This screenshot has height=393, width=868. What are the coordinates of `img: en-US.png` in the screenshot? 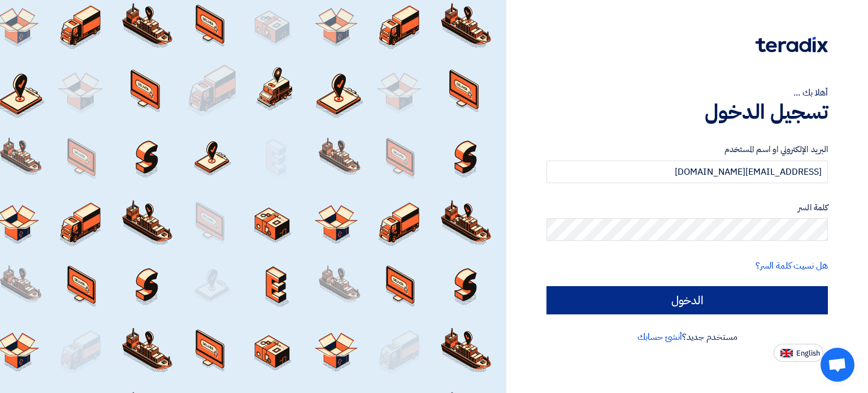 It's located at (786, 353).